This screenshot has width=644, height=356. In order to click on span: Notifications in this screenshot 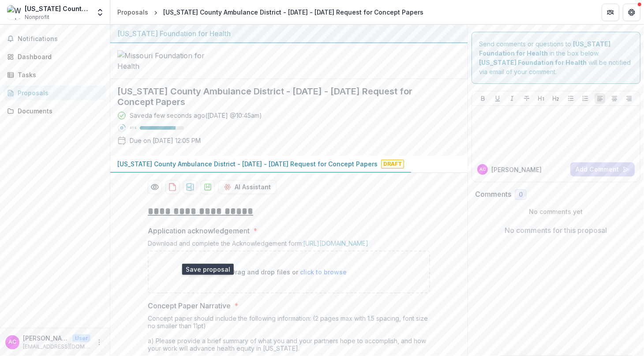, I will do `click(60, 39)`.